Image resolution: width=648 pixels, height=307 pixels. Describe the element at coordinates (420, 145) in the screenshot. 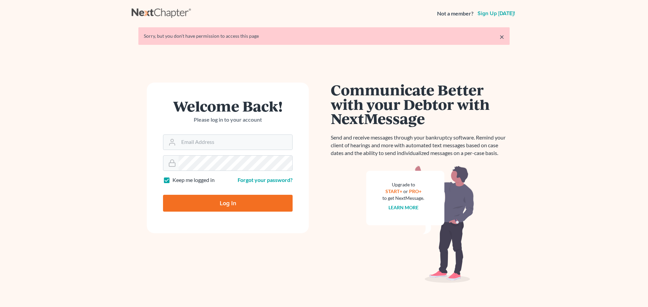

I see `p: Send and receive messages through your bankruptcy software. Remind your client of hearings and mo...` at that location.